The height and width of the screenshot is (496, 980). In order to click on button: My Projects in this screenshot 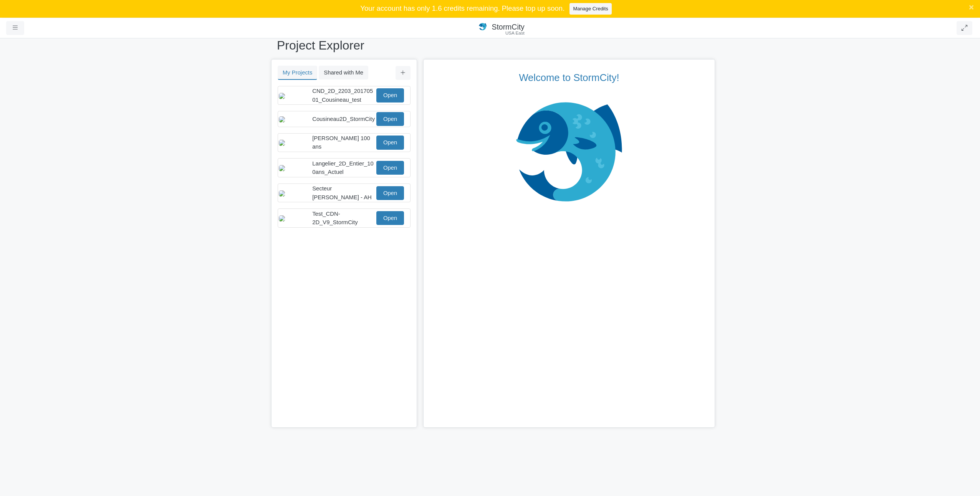, I will do `click(297, 72)`.